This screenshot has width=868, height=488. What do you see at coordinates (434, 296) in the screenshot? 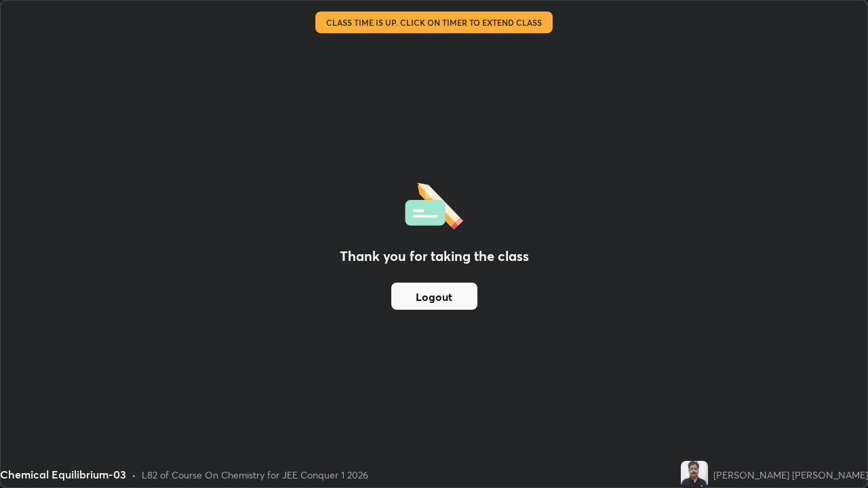
I see `button: Logout` at bounding box center [434, 296].